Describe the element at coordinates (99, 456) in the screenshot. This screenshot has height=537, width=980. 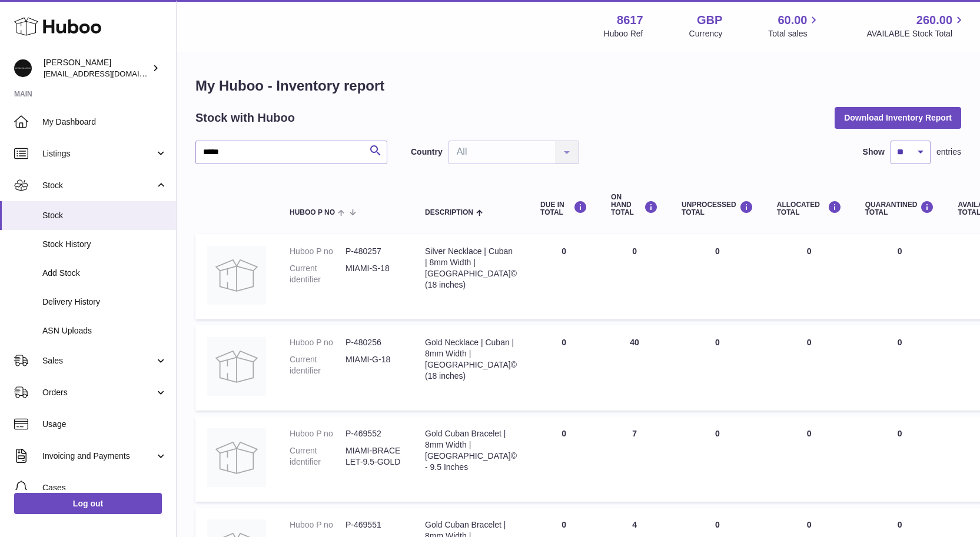
I see `span: Invoicing and Payments` at that location.